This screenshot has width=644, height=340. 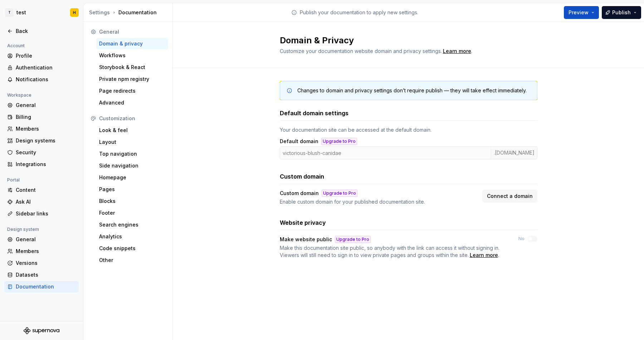 I want to click on div: Homepage, so click(x=132, y=177).